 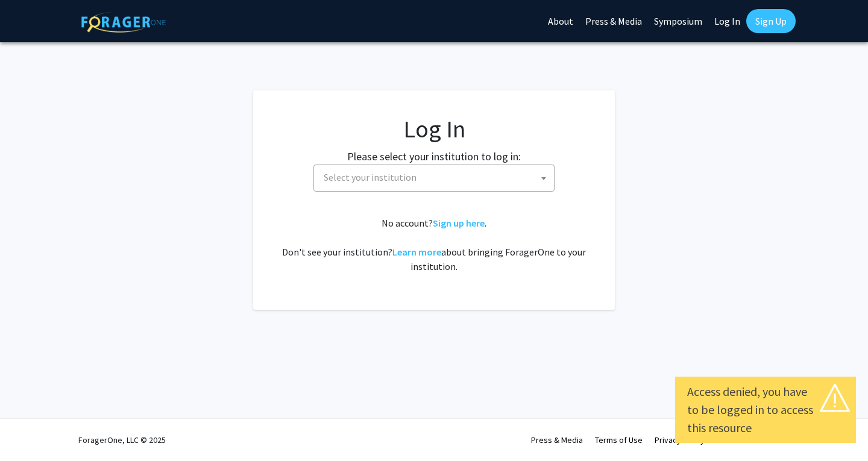 I want to click on a: Learn more about bringing ForagerOne to your institution, so click(x=417, y=252).